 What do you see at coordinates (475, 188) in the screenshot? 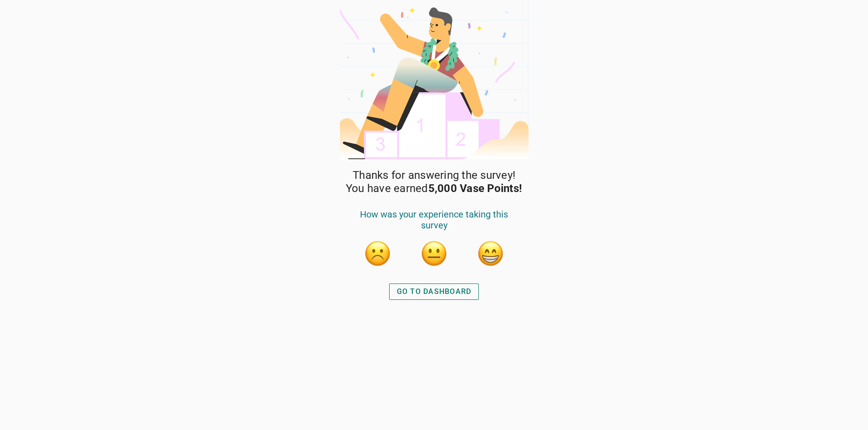
I see `strong: 5,000 Vase Points!` at bounding box center [475, 188].